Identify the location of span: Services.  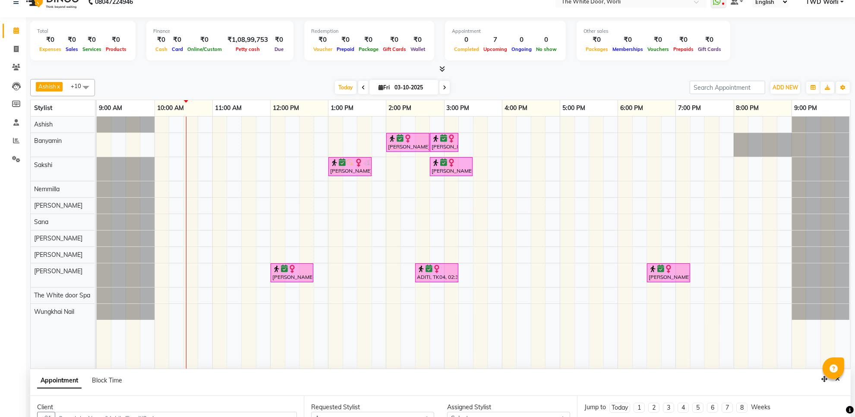
(92, 49).